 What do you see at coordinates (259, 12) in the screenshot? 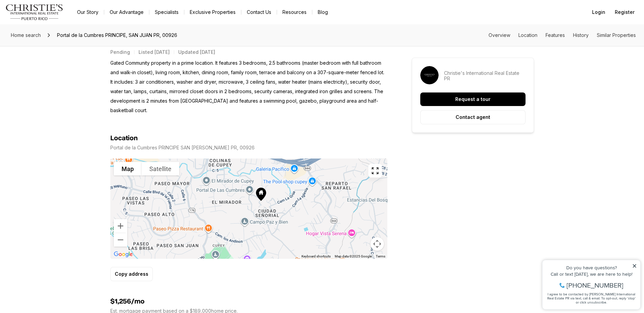
I see `button: Contact Us` at bounding box center [259, 12].